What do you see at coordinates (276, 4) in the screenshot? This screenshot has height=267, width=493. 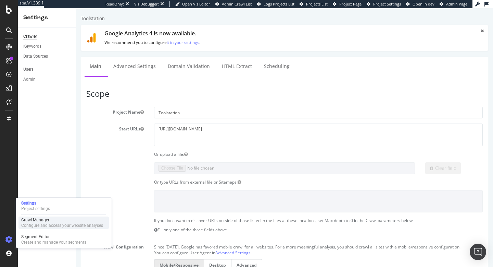 I see `a: Logs Projects List` at bounding box center [276, 4].